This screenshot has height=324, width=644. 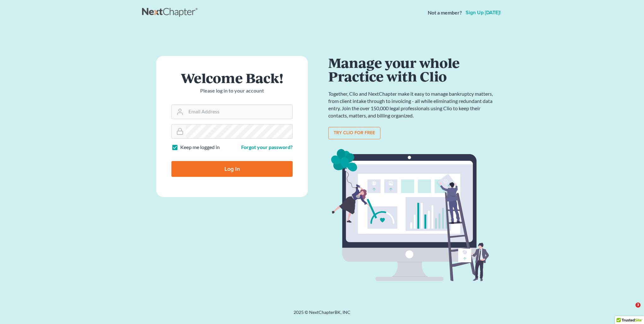 I want to click on a: Try clio for free, so click(x=354, y=133).